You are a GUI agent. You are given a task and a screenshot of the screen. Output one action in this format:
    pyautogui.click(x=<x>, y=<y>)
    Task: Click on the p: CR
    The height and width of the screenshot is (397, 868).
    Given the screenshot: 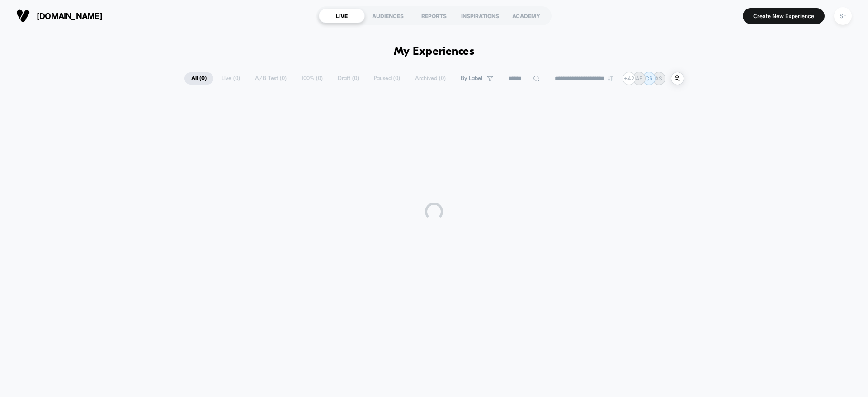 What is the action you would take?
    pyautogui.click(x=649, y=78)
    